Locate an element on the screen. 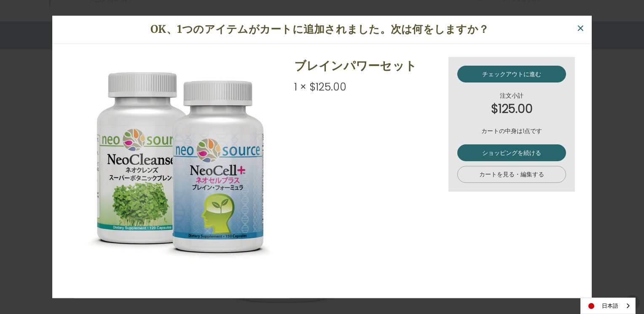 The height and width of the screenshot is (314, 644). h2: ブレインパワーセット is located at coordinates (367, 66).